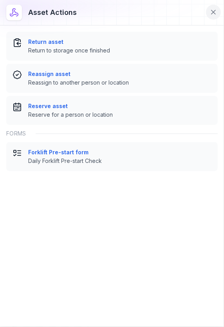 The height and width of the screenshot is (327, 224). What do you see at coordinates (120, 51) in the screenshot?
I see `span: Return to storage once finished` at bounding box center [120, 51].